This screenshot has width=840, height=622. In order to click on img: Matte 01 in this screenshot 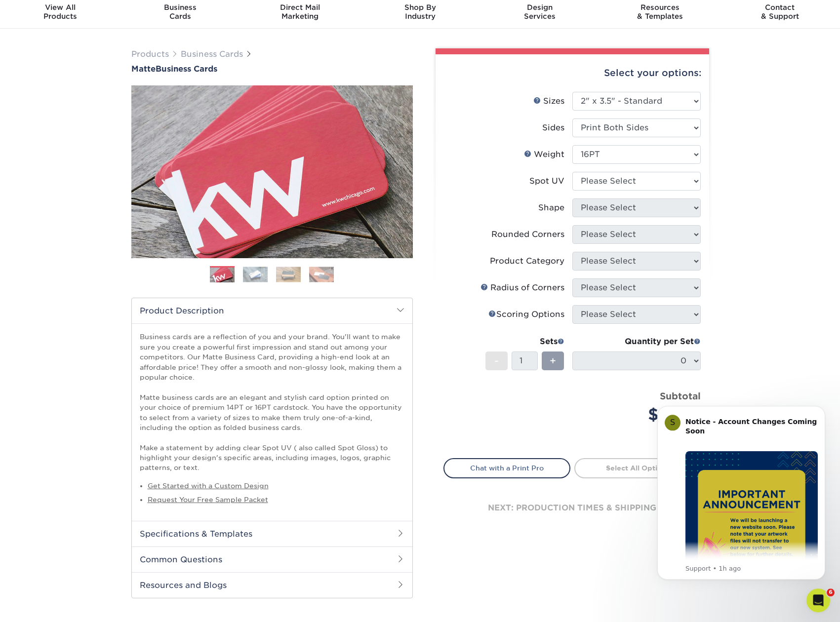, I will do `click(272, 172)`.